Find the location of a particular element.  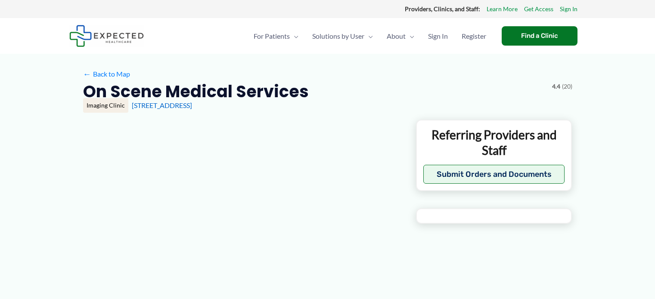

span: 4.4 is located at coordinates (556, 87).